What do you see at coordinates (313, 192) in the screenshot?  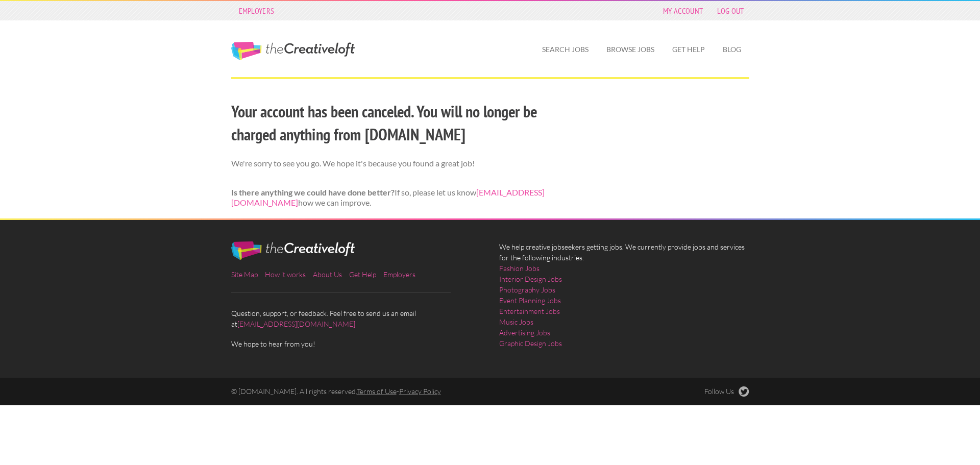 I see `strong: Is there anything we could have done better?` at bounding box center [313, 192].